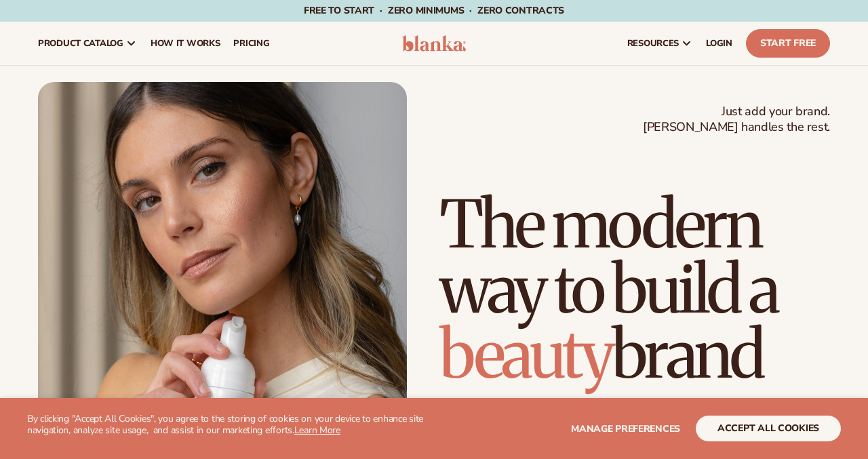  Describe the element at coordinates (718, 43) in the screenshot. I see `a: LOGIN` at that location.